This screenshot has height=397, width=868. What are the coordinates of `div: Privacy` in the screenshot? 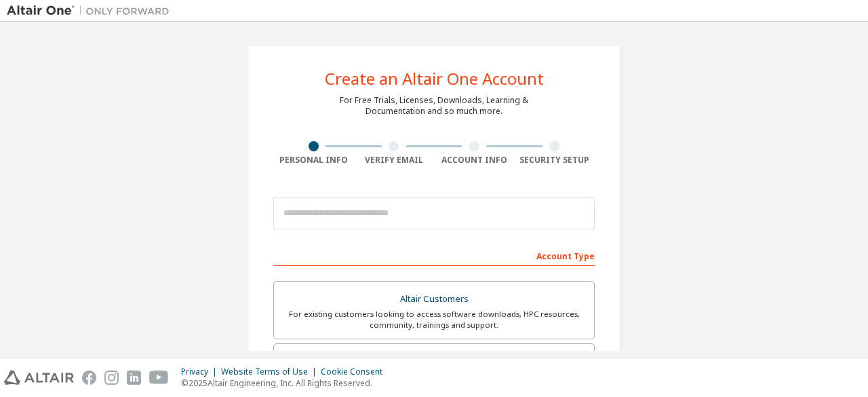 It's located at (201, 372).